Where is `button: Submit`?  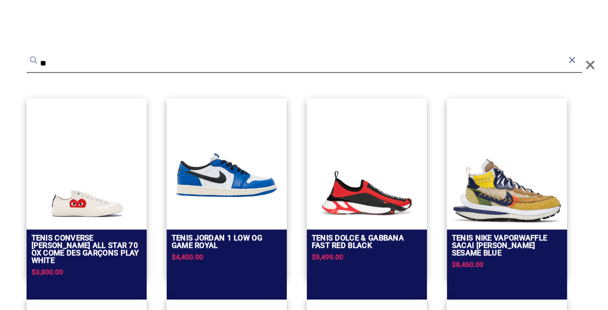 button: Submit is located at coordinates (34, 60).